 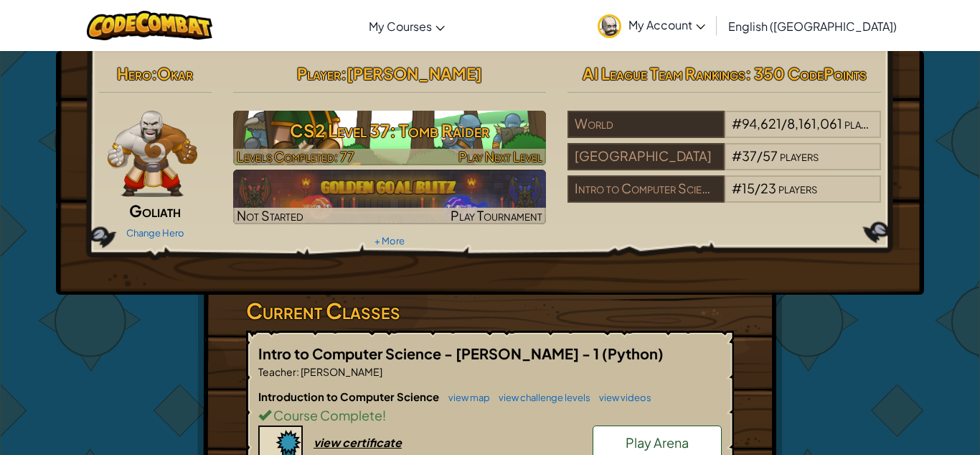 I want to click on a: view challenge levels, so click(x=541, y=397).